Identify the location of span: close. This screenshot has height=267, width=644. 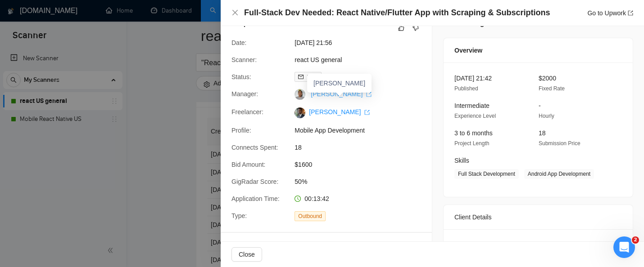
(235, 12).